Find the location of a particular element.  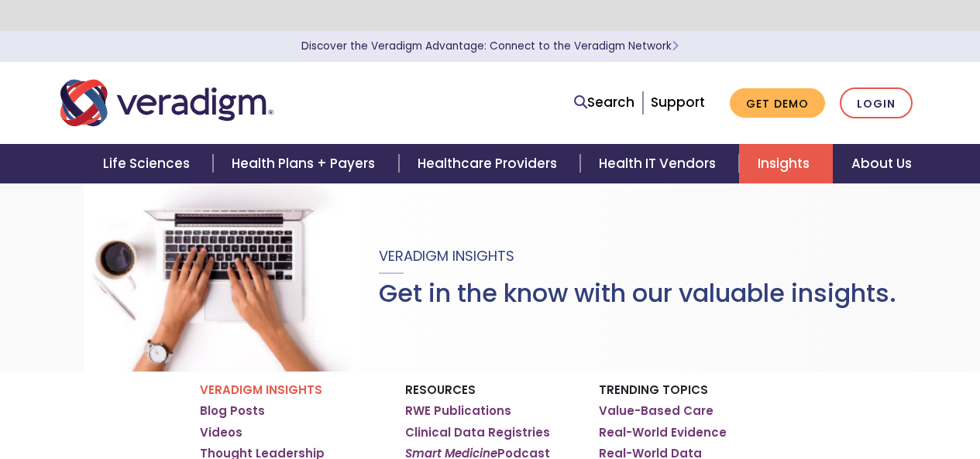

a: Search is located at coordinates (604, 102).